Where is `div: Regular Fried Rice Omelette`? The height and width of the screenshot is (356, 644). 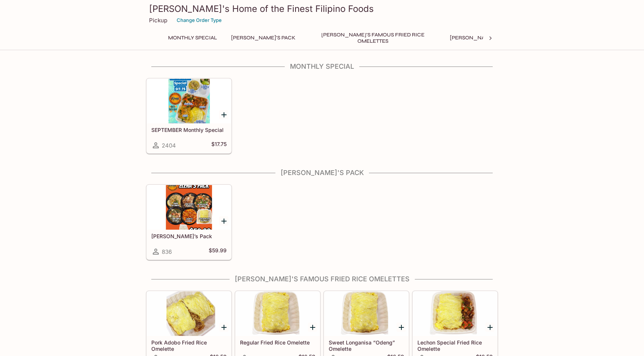 div: Regular Fried Rice Omelette is located at coordinates (277, 314).